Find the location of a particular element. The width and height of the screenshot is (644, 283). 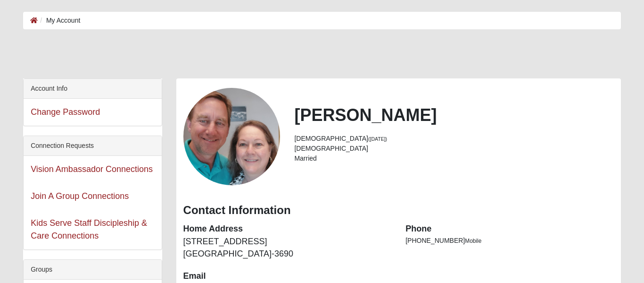

dt: Phone is located at coordinates (510, 229).